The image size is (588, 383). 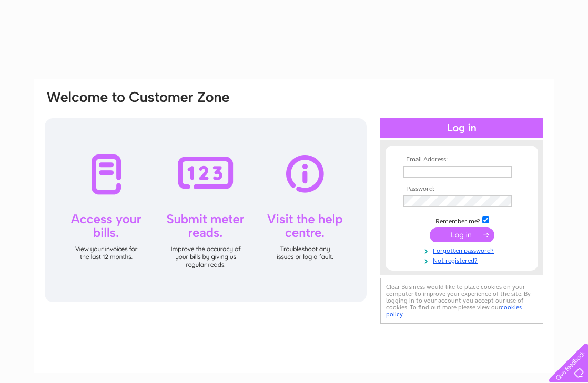 I want to click on input: Submit, so click(x=462, y=235).